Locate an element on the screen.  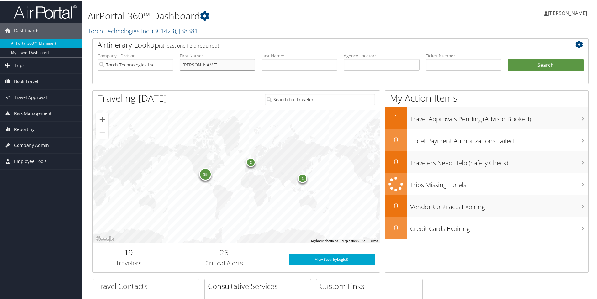
div: 15 is located at coordinates (205, 174).